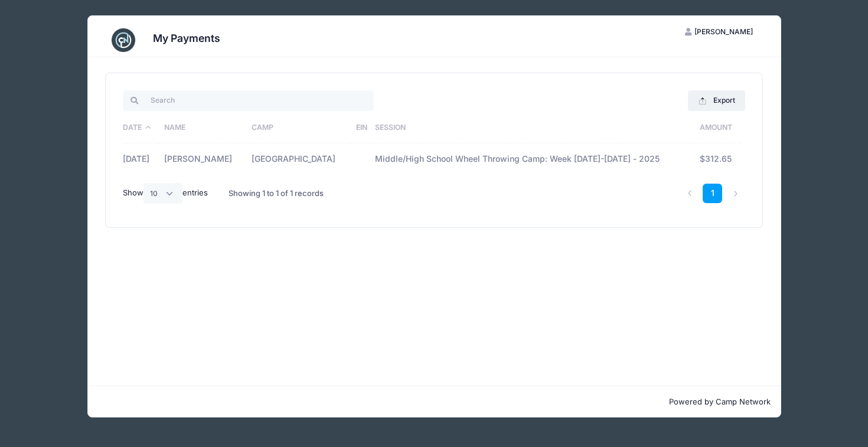  I want to click on select: Showentries, so click(163, 193).